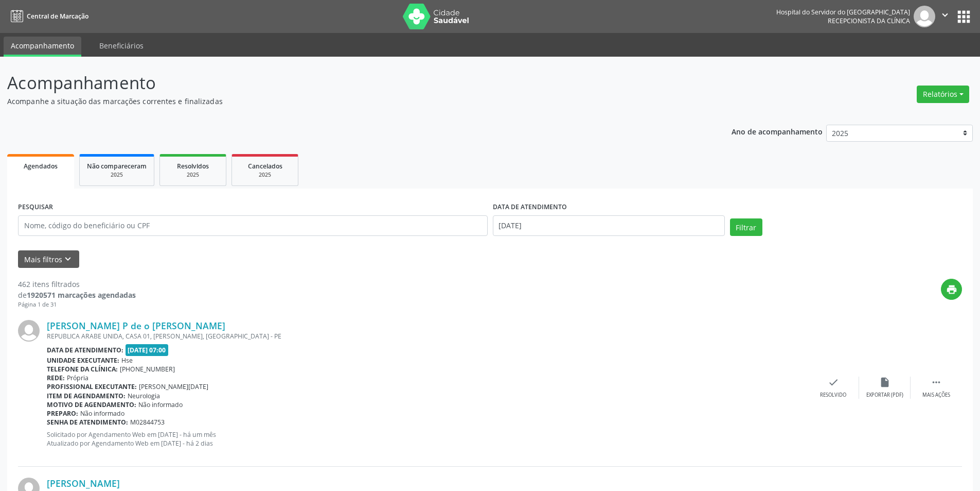 The width and height of the screenshot is (980, 491). I want to click on span: Agendados, so click(41, 166).